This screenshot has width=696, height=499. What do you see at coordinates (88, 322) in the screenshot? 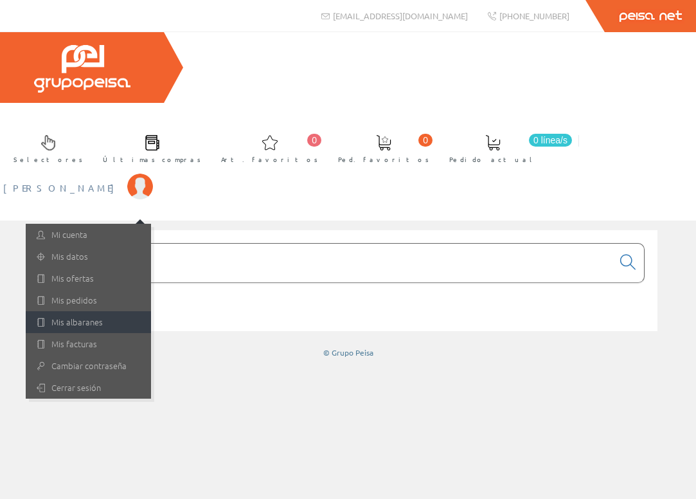
I see `a: Mis albaranes` at bounding box center [88, 322].